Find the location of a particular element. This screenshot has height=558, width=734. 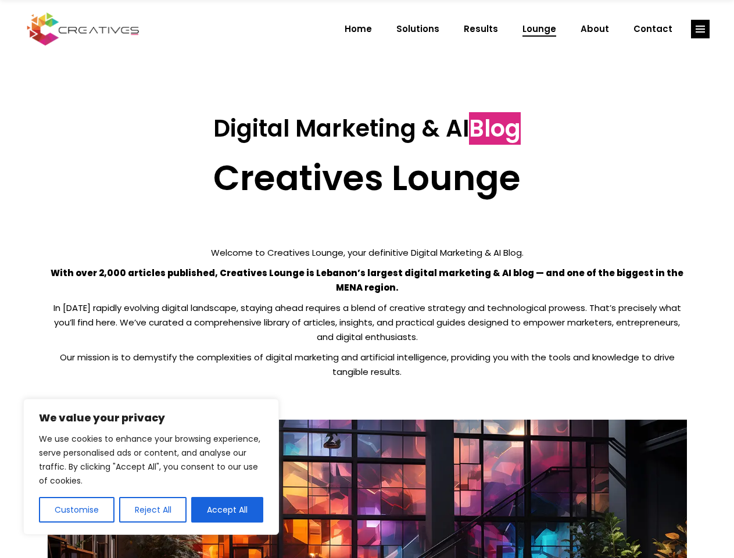

span: Lounge is located at coordinates (539, 29).